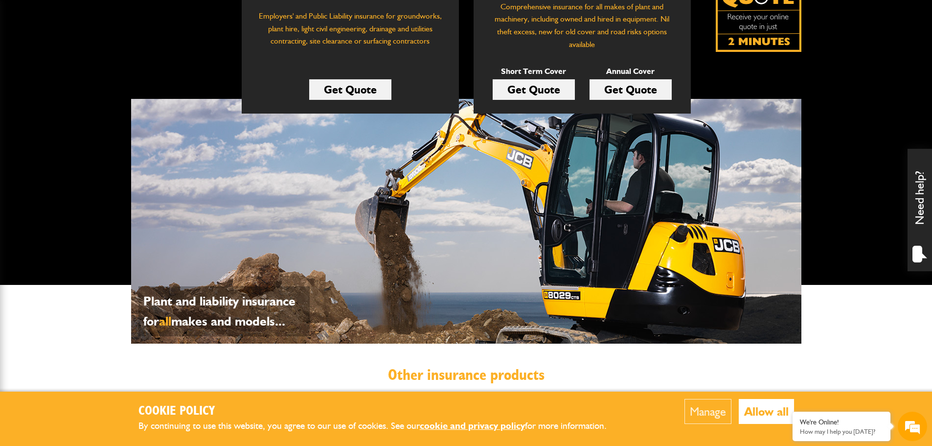 The height and width of the screenshot is (446, 932). I want to click on button: Allow all, so click(766, 411).